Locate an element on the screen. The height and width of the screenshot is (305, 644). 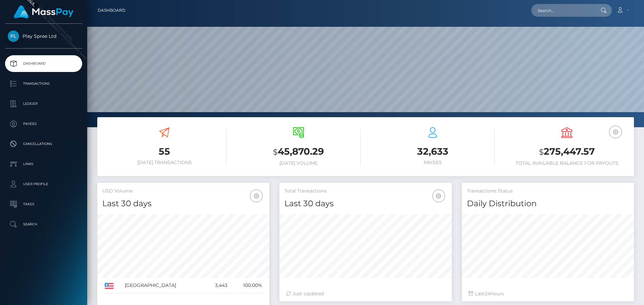
p: Links is located at coordinates (44, 164).